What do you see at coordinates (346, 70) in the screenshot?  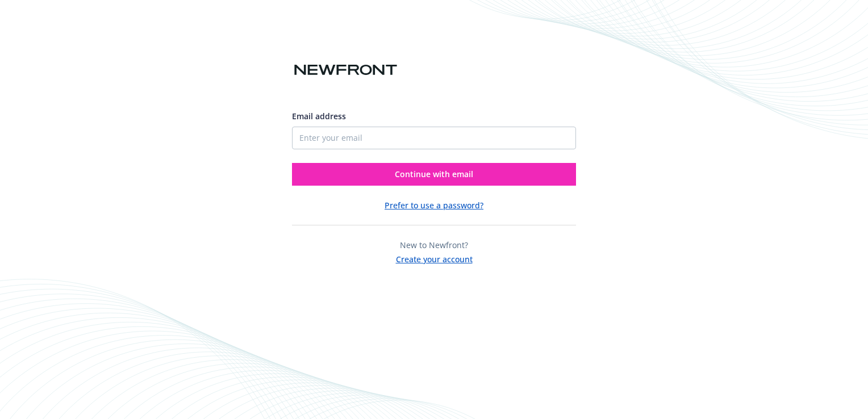 I see `img: Newfront logo` at bounding box center [346, 70].